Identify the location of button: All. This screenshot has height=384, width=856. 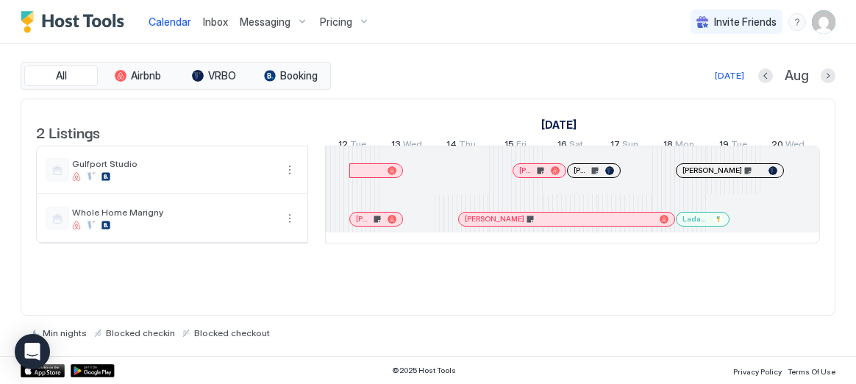
(61, 76).